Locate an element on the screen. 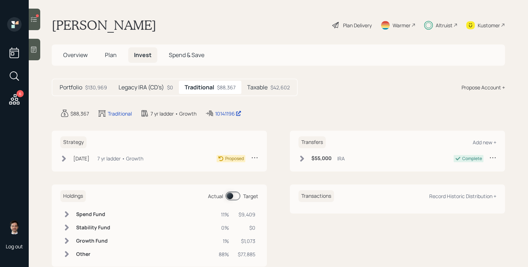 The image size is (528, 267). div: Target is located at coordinates (251, 196).